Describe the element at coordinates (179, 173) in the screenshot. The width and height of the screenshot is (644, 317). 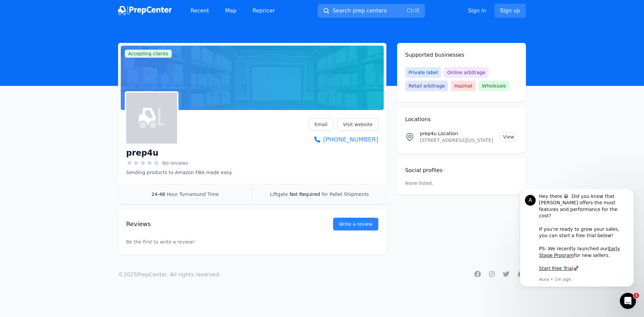
I see `p: Sending products to Amazon FBA made easy.` at that location.